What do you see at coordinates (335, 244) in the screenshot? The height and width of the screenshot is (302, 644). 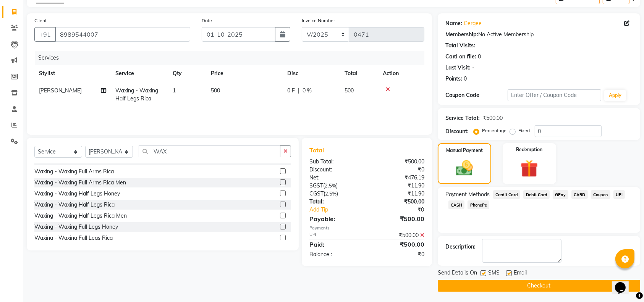 I see `div: Paid:` at bounding box center [335, 244].